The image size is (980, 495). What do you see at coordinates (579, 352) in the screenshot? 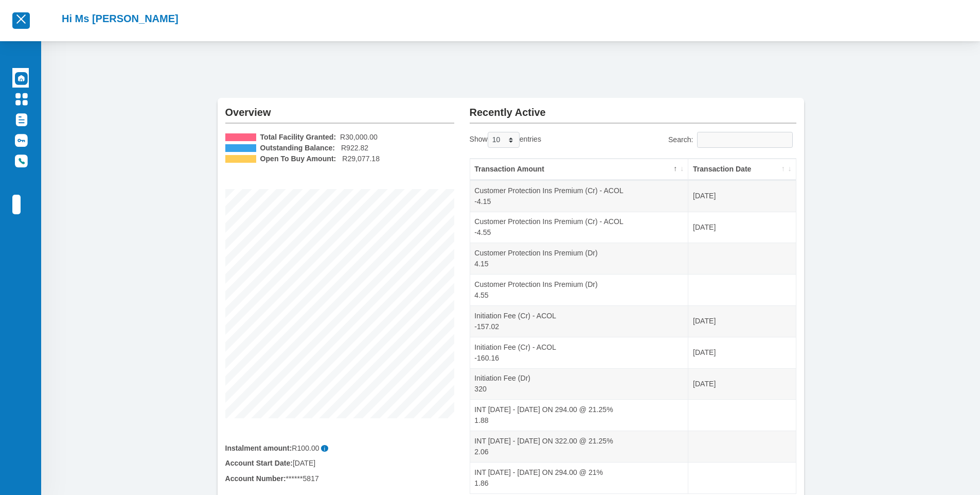
I see `td: Initiation Fee (Cr) - ACOL -160.16` at bounding box center [579, 352].